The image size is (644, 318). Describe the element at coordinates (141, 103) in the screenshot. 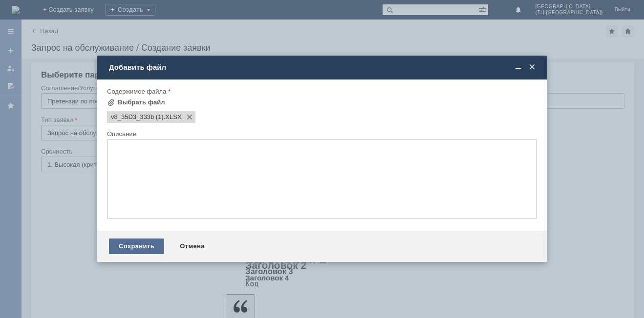

I see `div: Выбрать файл` at that location.